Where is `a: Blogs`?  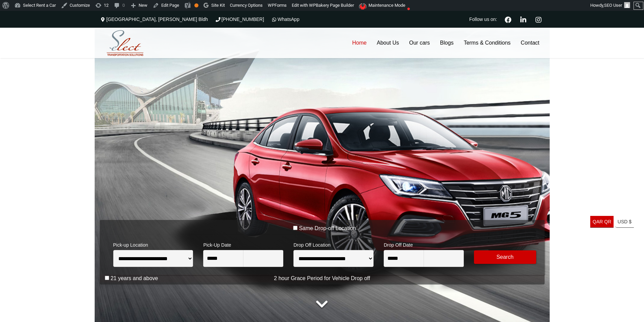 a: Blogs is located at coordinates (447, 43).